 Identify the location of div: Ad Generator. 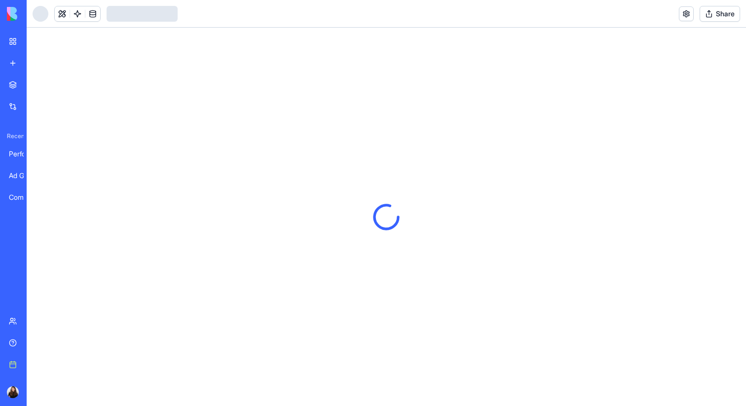
(23, 176).